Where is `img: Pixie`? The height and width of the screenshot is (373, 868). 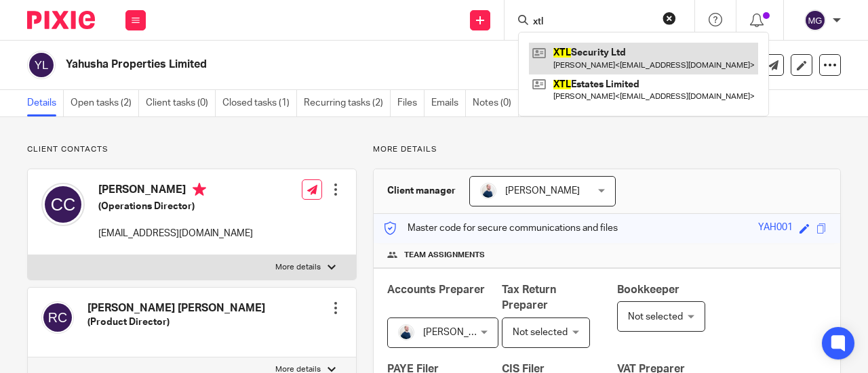
img: Pixie is located at coordinates (61, 20).